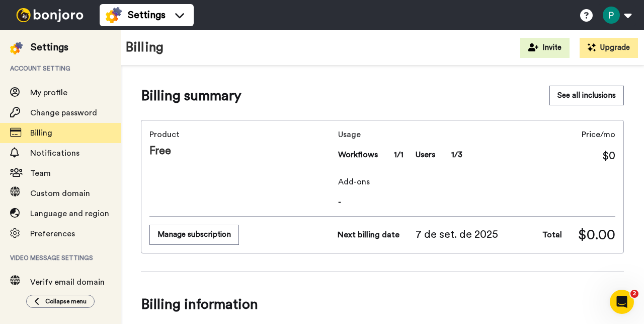 This screenshot has height=324, width=644. What do you see at coordinates (552, 235) in the screenshot?
I see `span: Total` at bounding box center [552, 235].